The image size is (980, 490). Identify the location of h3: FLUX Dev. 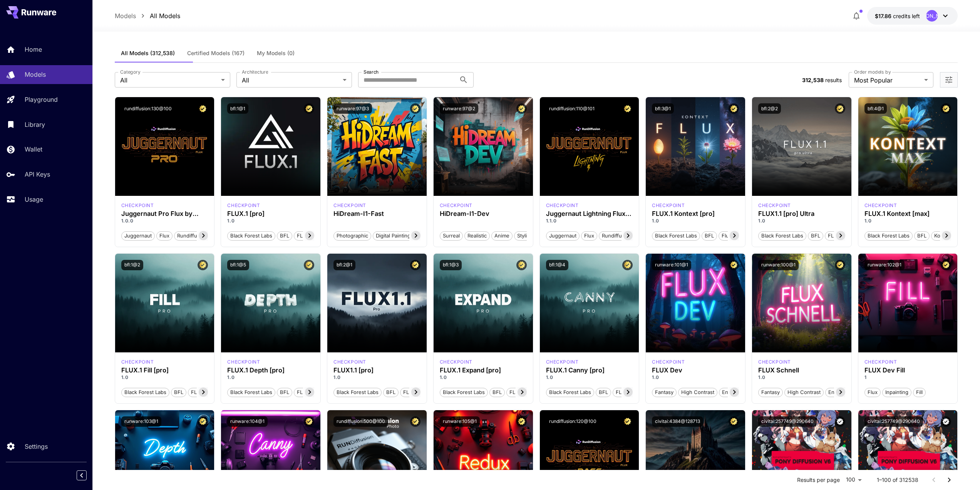
(695, 370).